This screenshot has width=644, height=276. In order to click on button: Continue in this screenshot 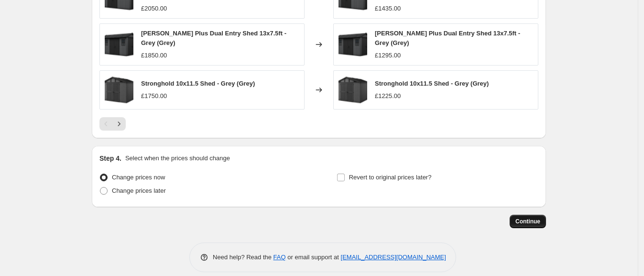, I will do `click(528, 222)`.